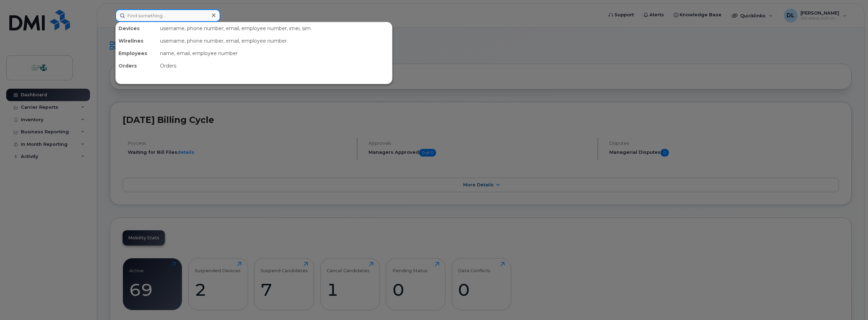  What do you see at coordinates (275, 28) in the screenshot?
I see `div: username, phone number, email, employee number, imei, sim` at bounding box center [275, 28].